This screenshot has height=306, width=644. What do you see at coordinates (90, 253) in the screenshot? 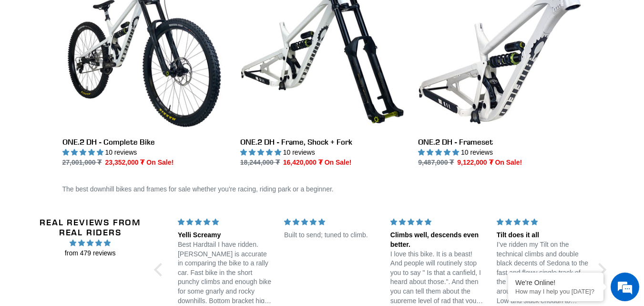
I see `span: from 479 reviews` at bounding box center [90, 253].